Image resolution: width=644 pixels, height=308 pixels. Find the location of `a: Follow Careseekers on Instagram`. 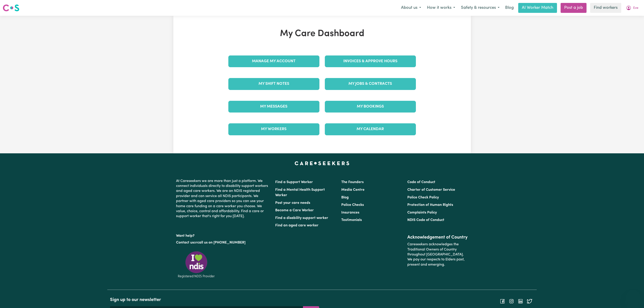

a: Follow Careseekers on Instagram is located at coordinates (512, 301).